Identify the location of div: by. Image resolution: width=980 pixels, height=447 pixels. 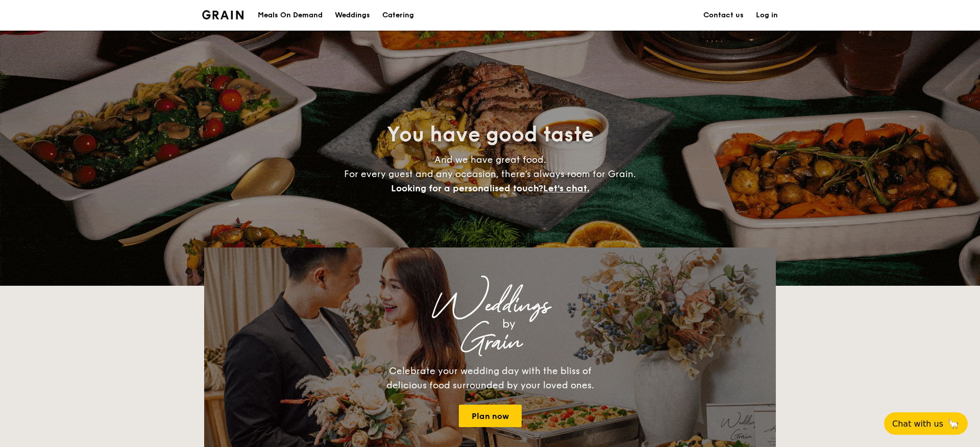
(509, 324).